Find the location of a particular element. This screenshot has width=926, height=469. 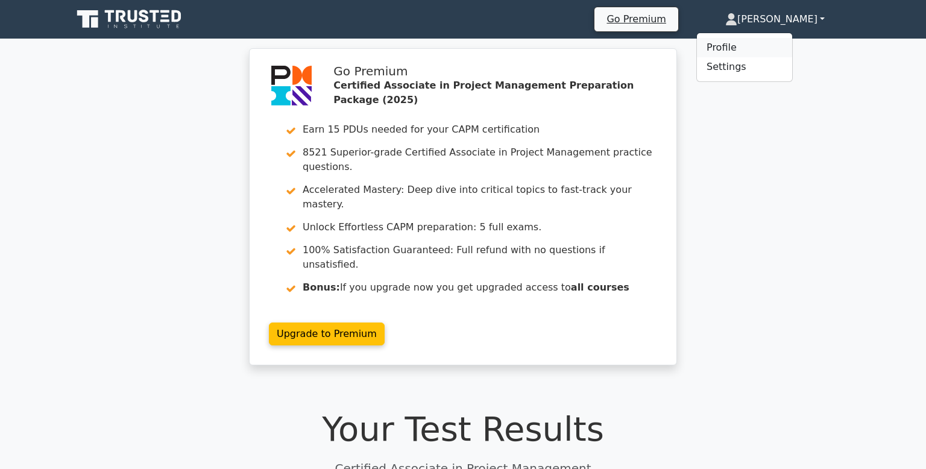

h1: Your Test Results is located at coordinates (463, 429).